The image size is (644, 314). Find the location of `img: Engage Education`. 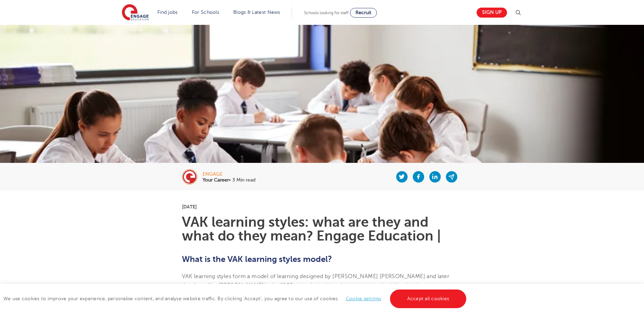

img: Engage Education is located at coordinates (135, 13).